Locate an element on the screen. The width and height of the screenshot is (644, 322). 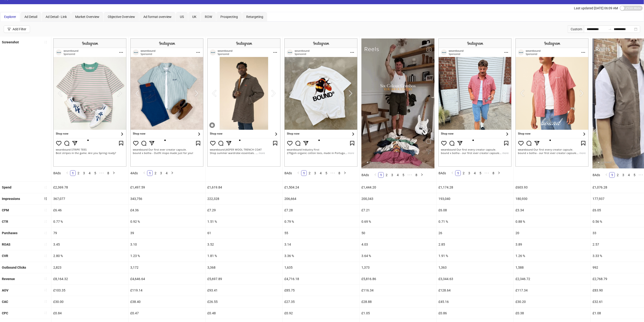
img: Screenshot 120230116106770173 is located at coordinates (90, 103).